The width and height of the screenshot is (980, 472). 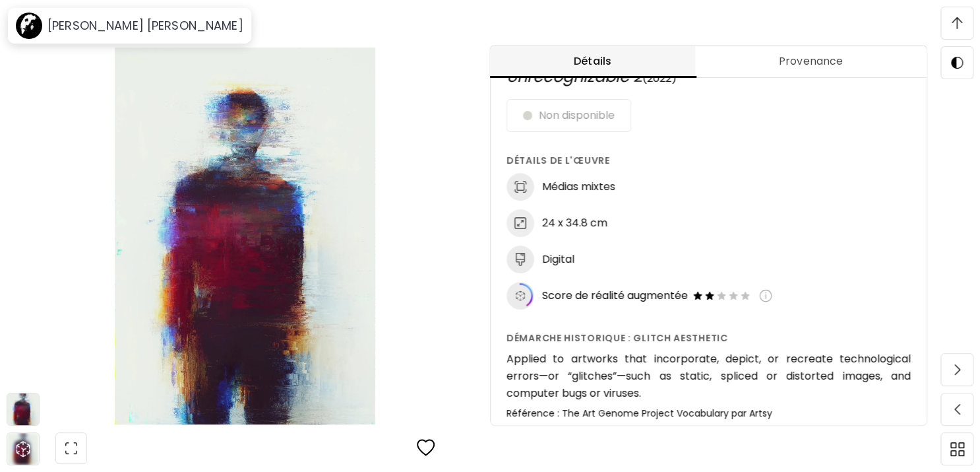 I want to click on div: animation, so click(x=23, y=449).